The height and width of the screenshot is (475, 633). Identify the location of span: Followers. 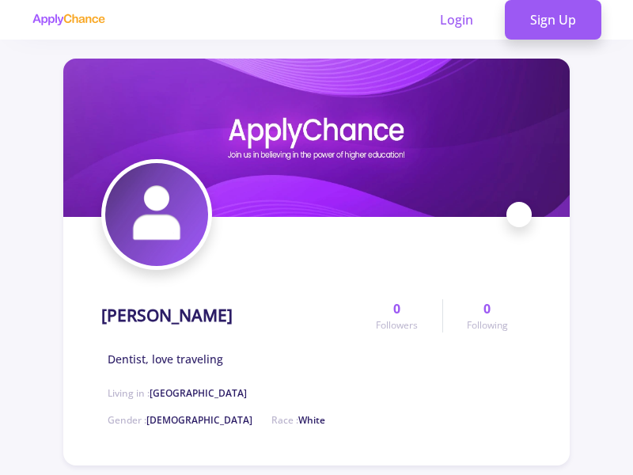
(396, 325).